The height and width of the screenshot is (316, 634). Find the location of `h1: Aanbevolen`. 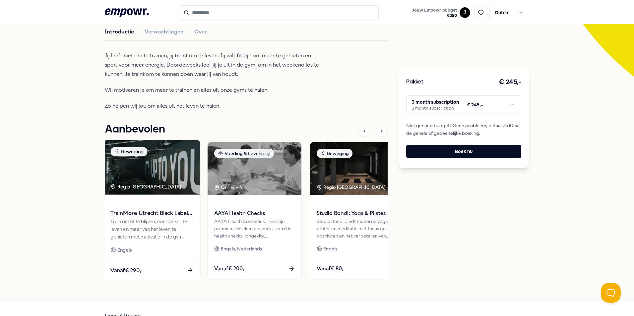

h1: Aanbevolen is located at coordinates (135, 130).